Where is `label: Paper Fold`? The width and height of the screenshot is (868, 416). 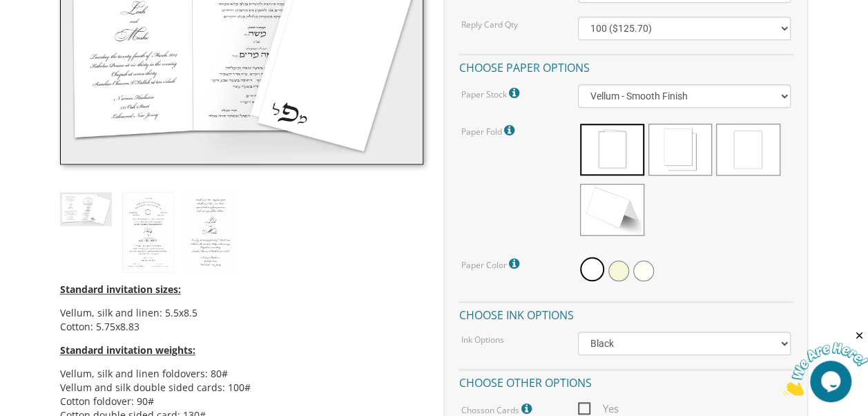 label: Paper Fold is located at coordinates (489, 131).